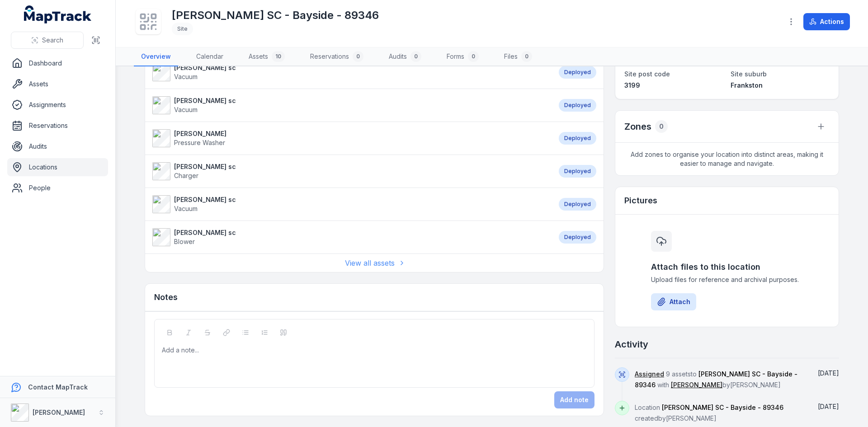 This screenshot has height=427, width=868. I want to click on a: View all assets, so click(374, 263).